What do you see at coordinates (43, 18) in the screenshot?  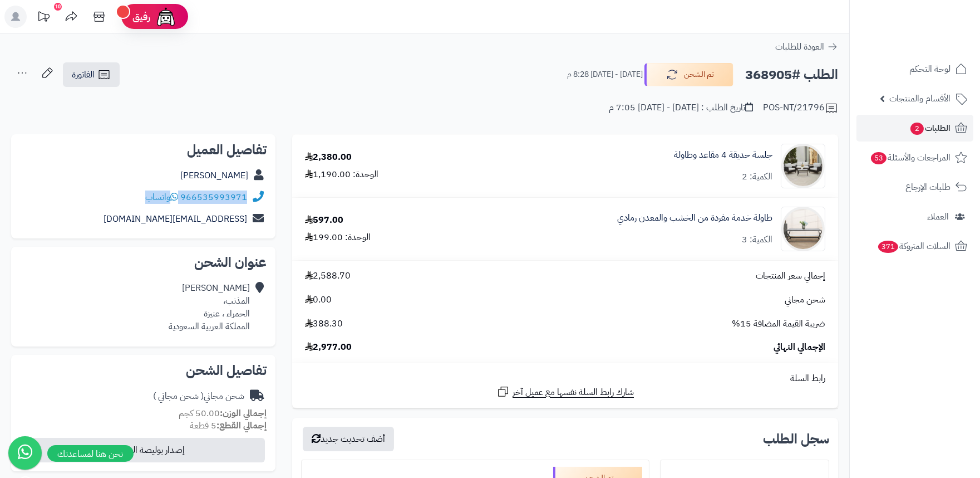 I see `a: تحديثات المنصة` at bounding box center [43, 18].